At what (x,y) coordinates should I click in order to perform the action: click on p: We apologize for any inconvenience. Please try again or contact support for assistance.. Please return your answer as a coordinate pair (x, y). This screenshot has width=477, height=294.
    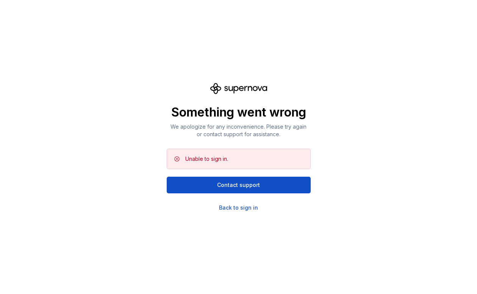
    Looking at the image, I should click on (239, 131).